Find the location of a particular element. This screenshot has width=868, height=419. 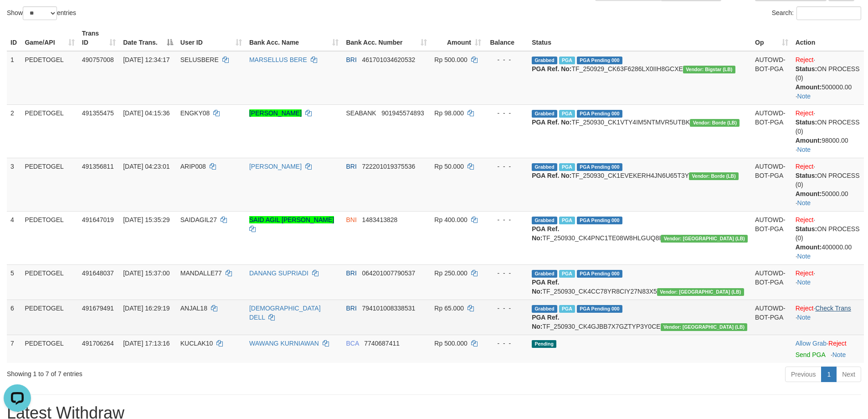

td: TF_250930_CK1EVEKERH4JN6U65T3Y is located at coordinates (640, 184).